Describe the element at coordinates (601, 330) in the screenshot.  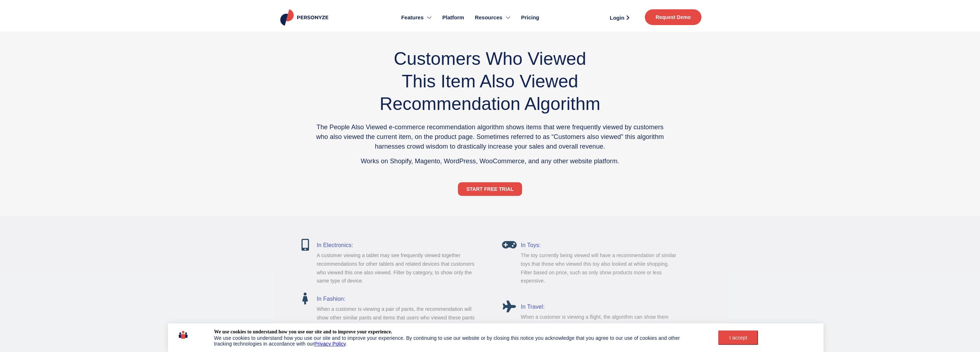
I see `p: When a customer is viewing a flight, the algorithm can show them similar flights which were viewe...` at that location.